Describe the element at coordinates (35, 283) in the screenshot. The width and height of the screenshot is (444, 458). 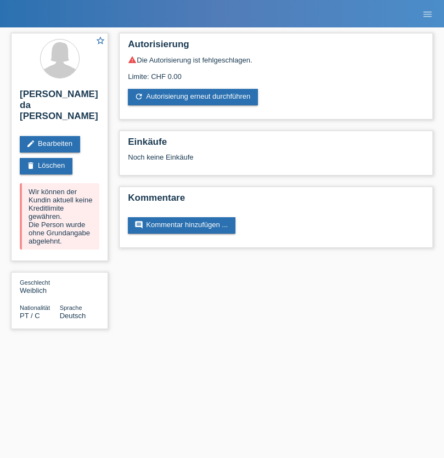
I see `span: Geschlecht` at that location.